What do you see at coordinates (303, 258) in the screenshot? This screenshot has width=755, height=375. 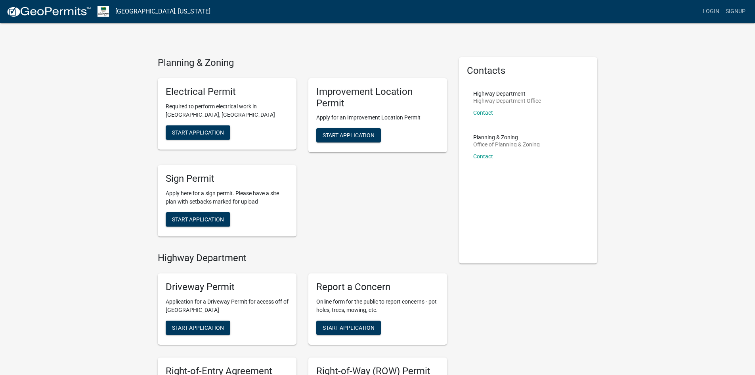 I see `h4: Highway Department` at bounding box center [303, 258].